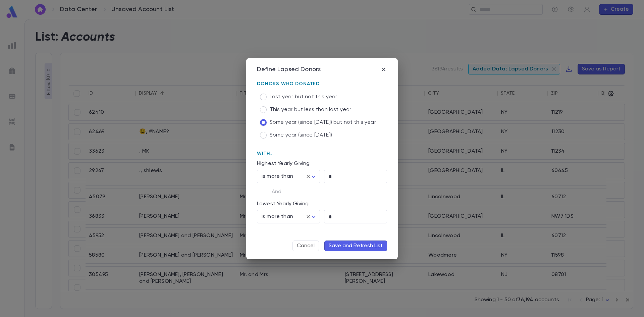 Image resolution: width=644 pixels, height=317 pixels. Describe the element at coordinates (277, 192) in the screenshot. I see `p: And` at that location.